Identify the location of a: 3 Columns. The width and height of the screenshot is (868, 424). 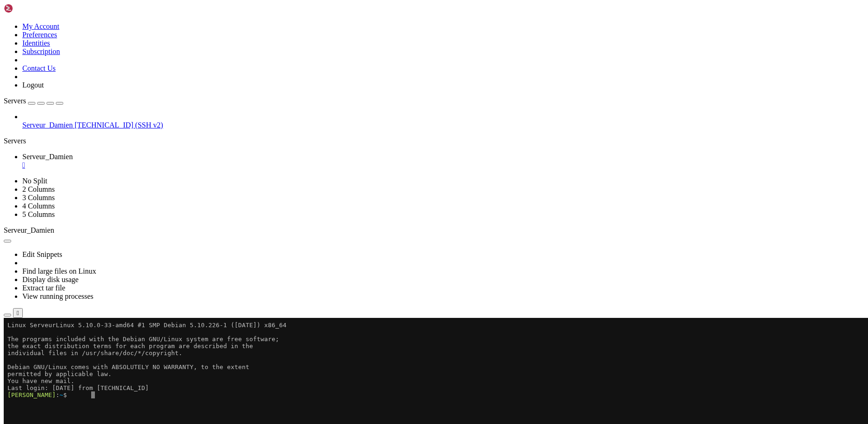
(39, 197).